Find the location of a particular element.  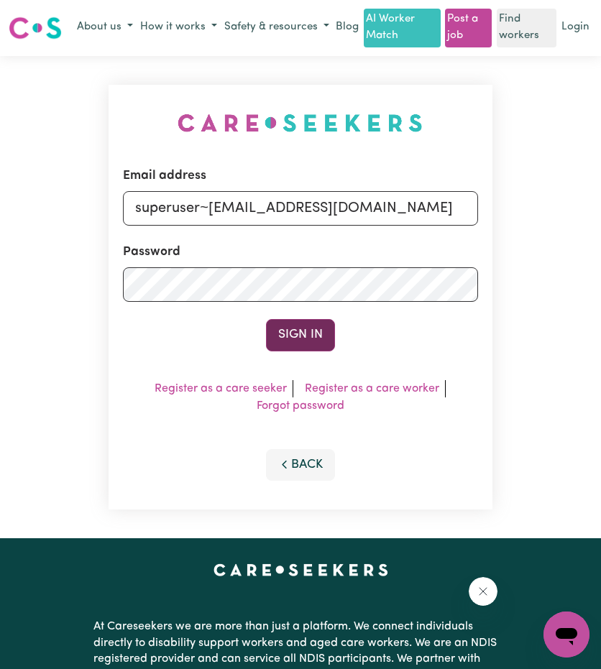

a: Blog is located at coordinates (347, 27).